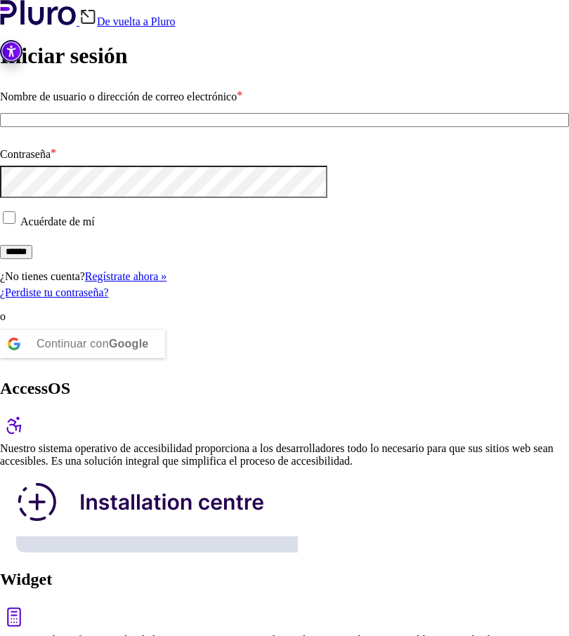 The width and height of the screenshot is (569, 636). What do you see at coordinates (126, 276) in the screenshot?
I see `font: Regístrate ahora »` at bounding box center [126, 276].